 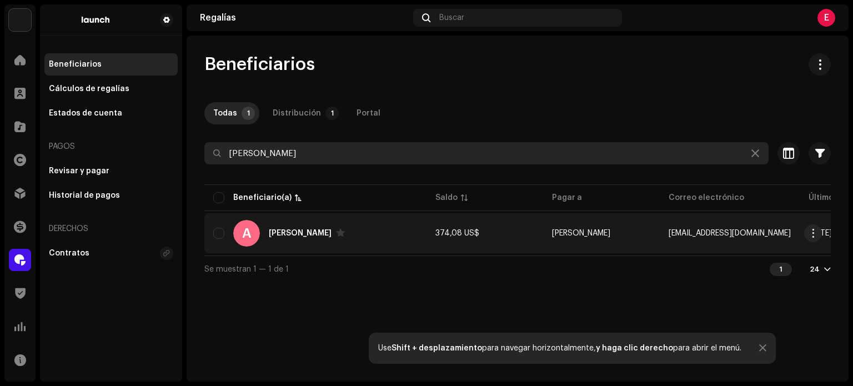 What do you see at coordinates (75, 64) in the screenshot?
I see `div: Beneficiarios` at bounding box center [75, 64].